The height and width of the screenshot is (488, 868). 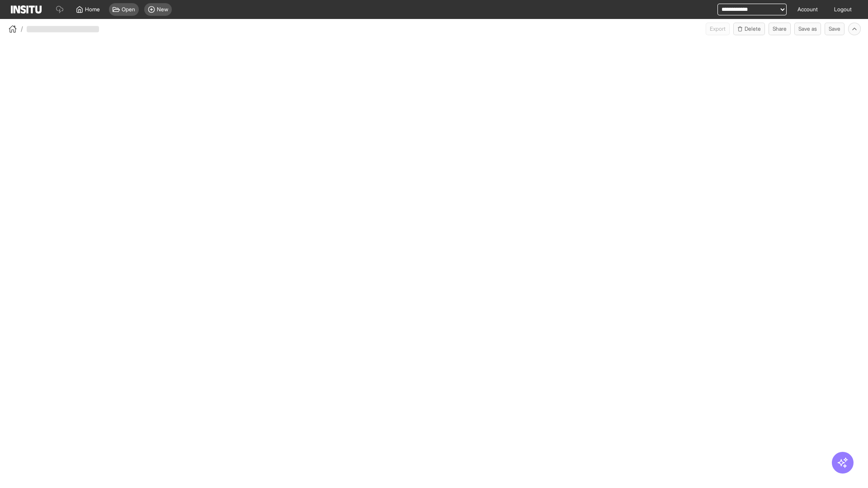 I want to click on button: Save, so click(x=834, y=29).